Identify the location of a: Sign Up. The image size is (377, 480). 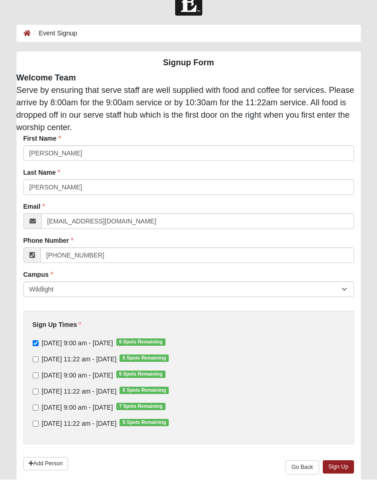
(339, 467).